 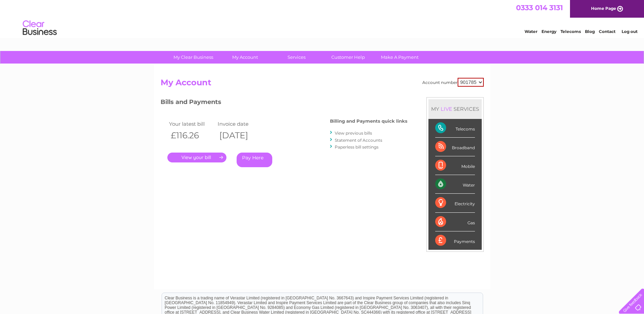 What do you see at coordinates (455, 128) in the screenshot?
I see `div: Telecoms` at bounding box center [455, 128].